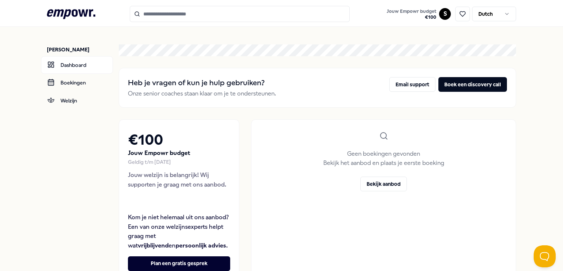 This screenshot has height=271, width=563. I want to click on p: Geen boekingen gevonden Bekijk het aanbod en plaats je eerste boeking, so click(384, 158).